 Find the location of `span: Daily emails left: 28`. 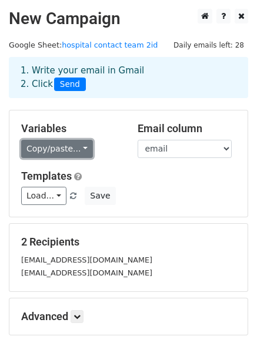

span: Daily emails left: 28 is located at coordinates (208, 45).